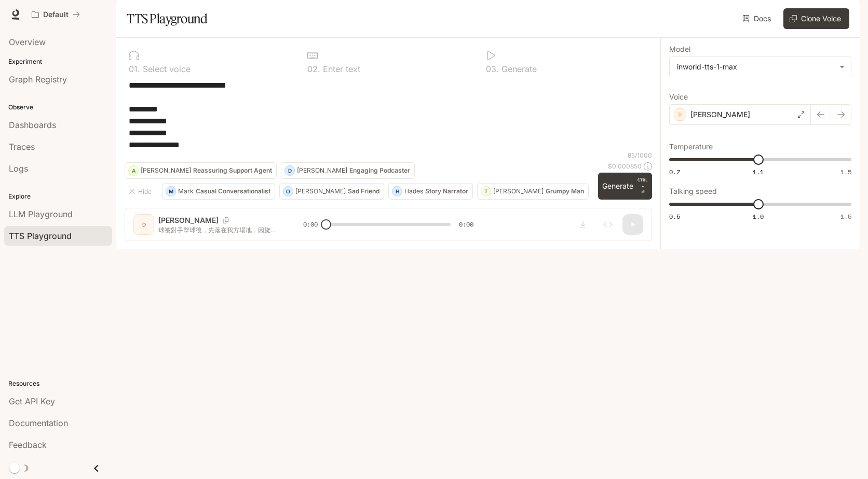 Image resolution: width=868 pixels, height=479 pixels. I want to click on p: Temperature, so click(691, 147).